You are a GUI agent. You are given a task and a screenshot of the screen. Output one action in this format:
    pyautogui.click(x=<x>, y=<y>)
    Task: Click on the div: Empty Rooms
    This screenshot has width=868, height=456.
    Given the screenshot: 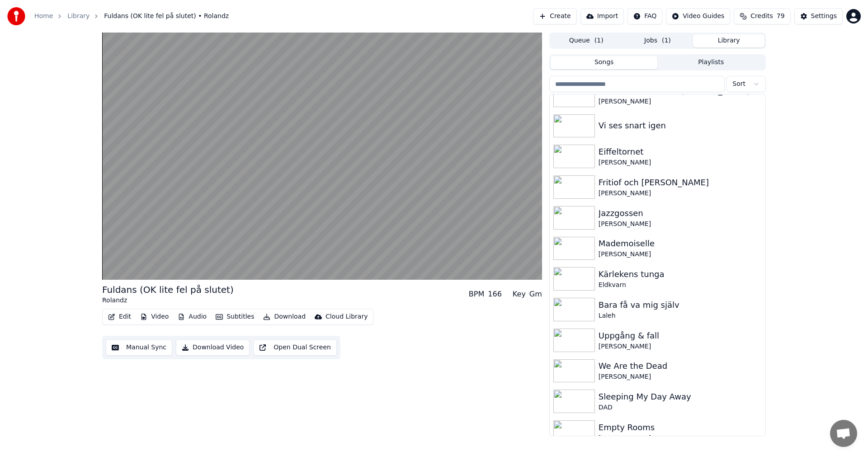 What is the action you would take?
    pyautogui.click(x=680, y=427)
    